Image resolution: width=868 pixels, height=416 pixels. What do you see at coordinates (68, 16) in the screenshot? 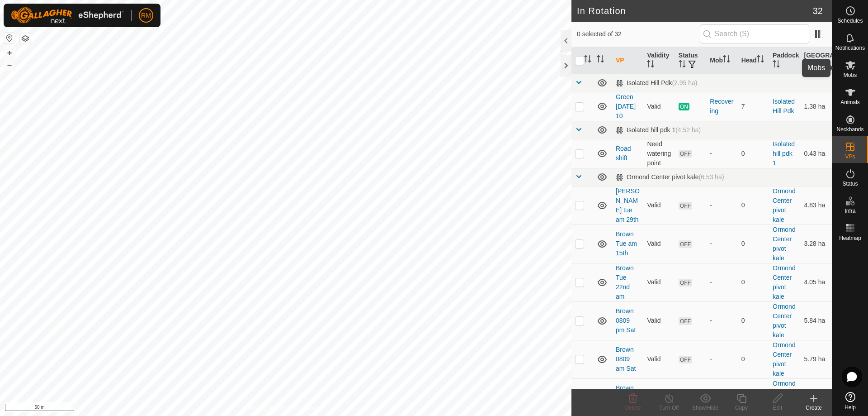
I see `img: Gallagher Logo` at bounding box center [68, 16].